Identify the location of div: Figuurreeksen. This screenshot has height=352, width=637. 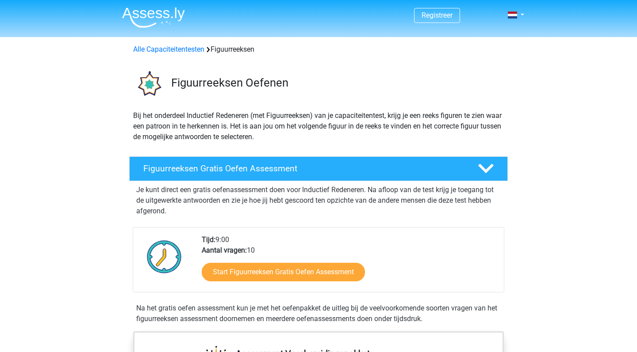
(318, 50).